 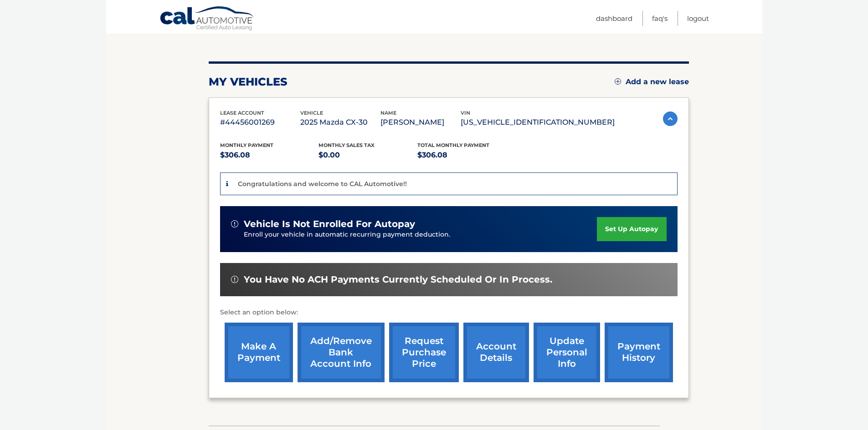 What do you see at coordinates (449, 313) in the screenshot?
I see `p: Select an option below:` at bounding box center [449, 313].